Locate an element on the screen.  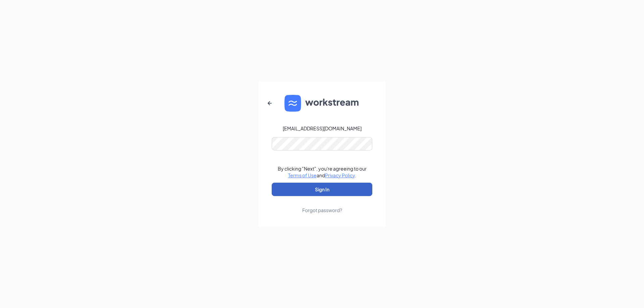
a: Terms of Use is located at coordinates (302, 175).